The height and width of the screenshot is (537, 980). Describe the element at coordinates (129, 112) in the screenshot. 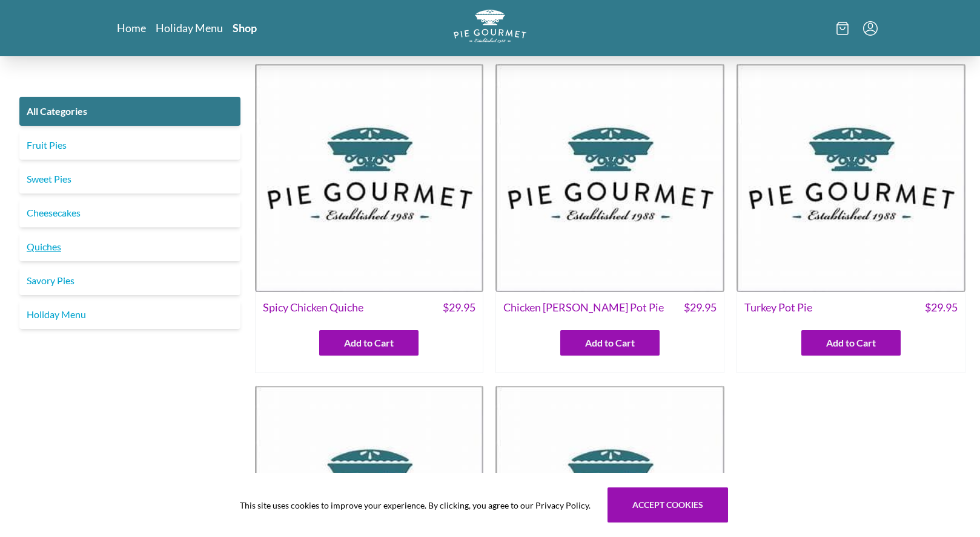

I see `a: All Categories` at that location.